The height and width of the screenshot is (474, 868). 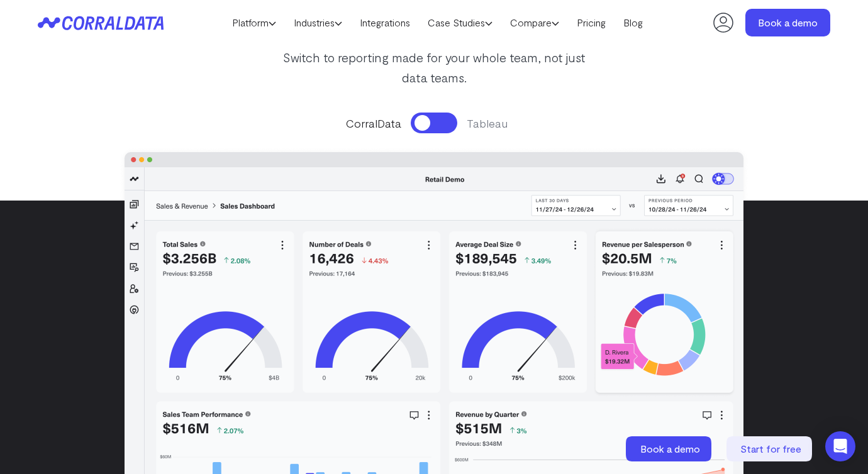 I want to click on span: Tableau, so click(x=504, y=123).